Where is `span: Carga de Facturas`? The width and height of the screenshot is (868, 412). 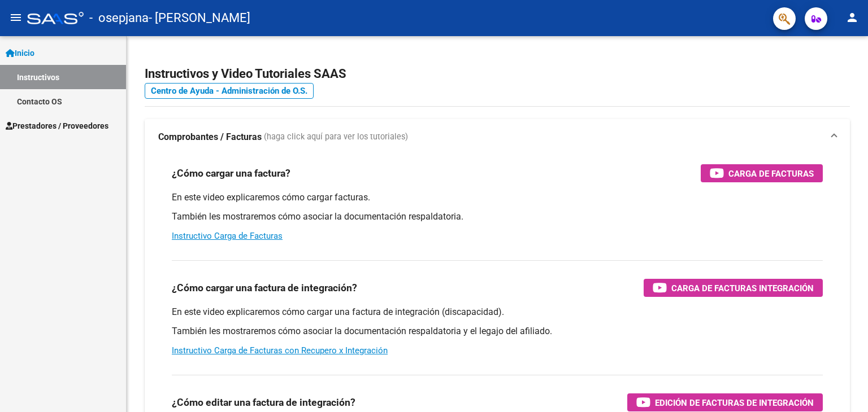 span: Carga de Facturas is located at coordinates (771, 173).